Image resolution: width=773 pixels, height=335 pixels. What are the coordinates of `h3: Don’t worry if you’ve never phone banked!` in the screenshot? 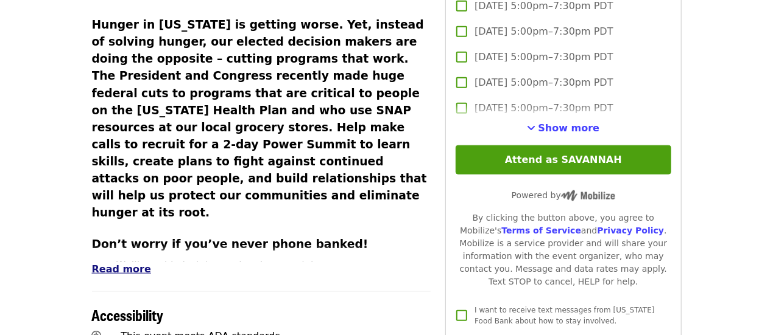 It's located at (261, 245).